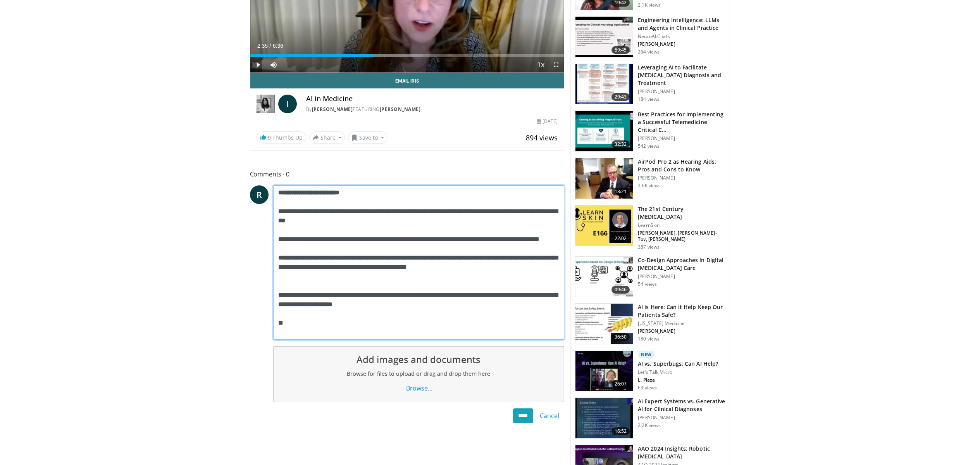 This screenshot has height=465, width=980. I want to click on img: eff7de8f-077c-4608-80ca-f678e94f3178.150x105_q85_crop-smart_upscale.jpg, so click(605, 277).